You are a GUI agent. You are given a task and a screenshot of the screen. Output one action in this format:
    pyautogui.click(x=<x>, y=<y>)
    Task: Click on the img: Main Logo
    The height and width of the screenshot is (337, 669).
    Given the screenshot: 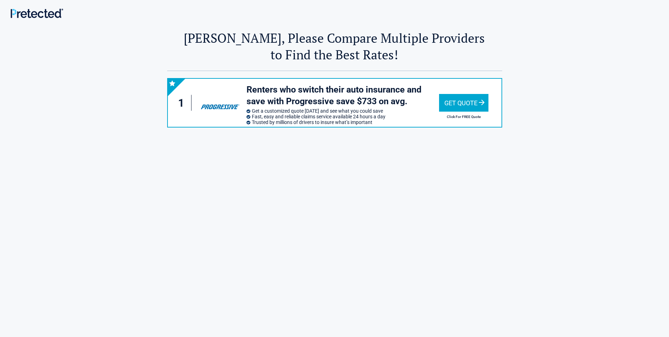 What is the action you would take?
    pyautogui.click(x=37, y=13)
    